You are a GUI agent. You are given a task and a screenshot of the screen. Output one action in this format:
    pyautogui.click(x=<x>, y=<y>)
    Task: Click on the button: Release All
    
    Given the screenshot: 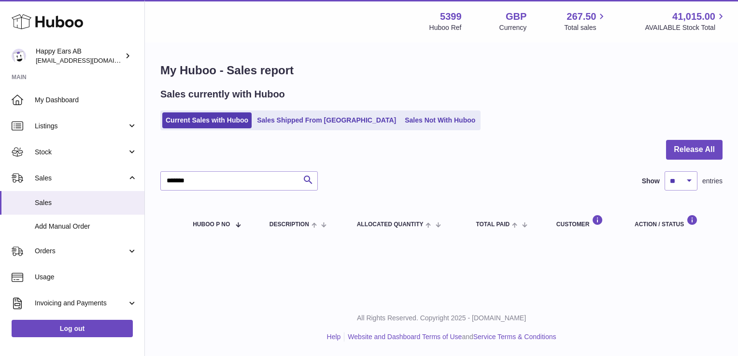 What is the action you would take?
    pyautogui.click(x=694, y=150)
    